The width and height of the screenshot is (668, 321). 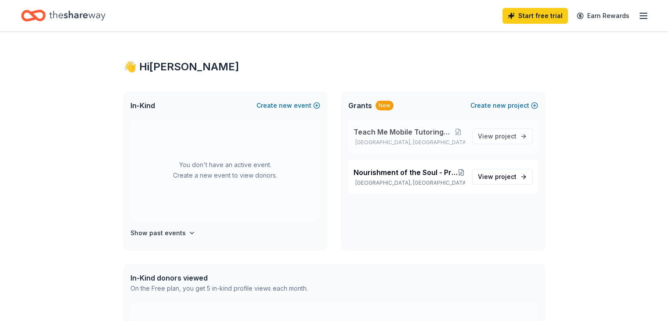 What do you see at coordinates (288, 105) in the screenshot?
I see `button: Createnewevent` at bounding box center [288, 105].